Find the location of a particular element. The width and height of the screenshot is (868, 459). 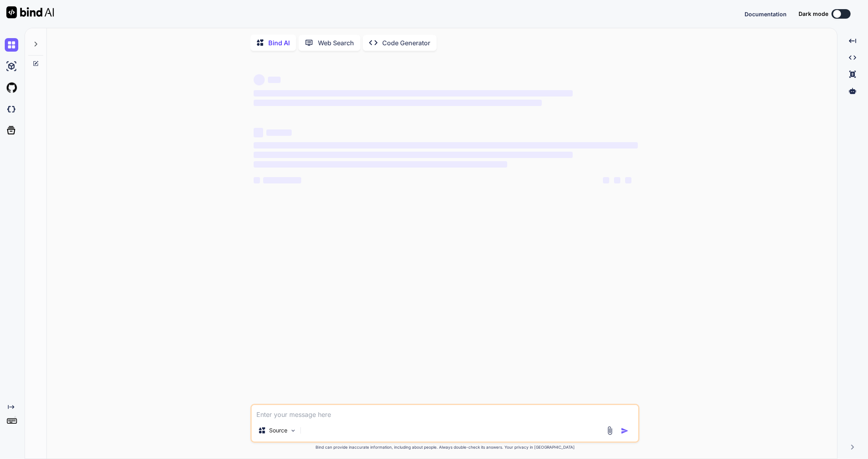

img: githubLight is located at coordinates (11, 88).